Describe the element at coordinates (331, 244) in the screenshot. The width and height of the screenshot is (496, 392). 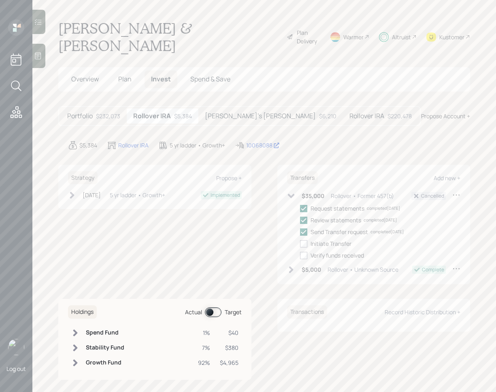
I see `div: Initiate Transfer` at that location.